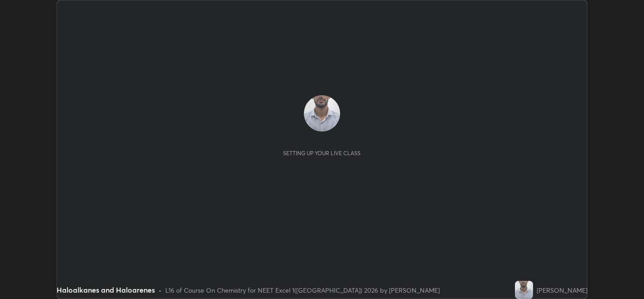 This screenshot has height=299, width=644. What do you see at coordinates (322, 153) in the screenshot?
I see `div: Setting up your live class` at bounding box center [322, 153].